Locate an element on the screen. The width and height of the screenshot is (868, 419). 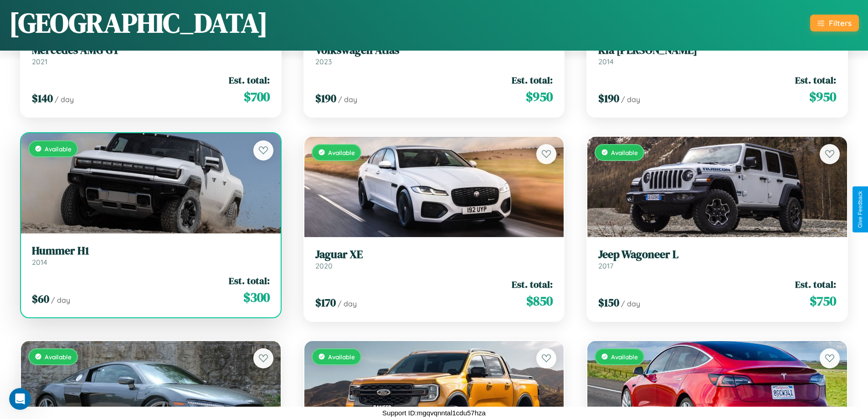
span: $ 170 is located at coordinates (325, 302).